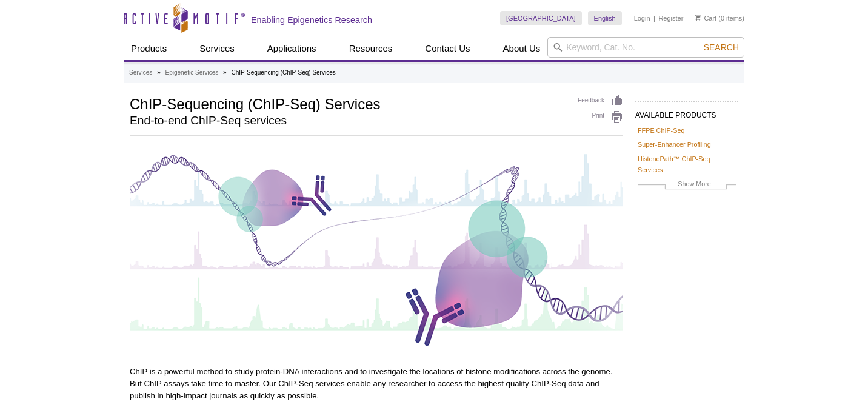  What do you see at coordinates (698, 18) in the screenshot?
I see `img: Your Cart` at bounding box center [698, 18].